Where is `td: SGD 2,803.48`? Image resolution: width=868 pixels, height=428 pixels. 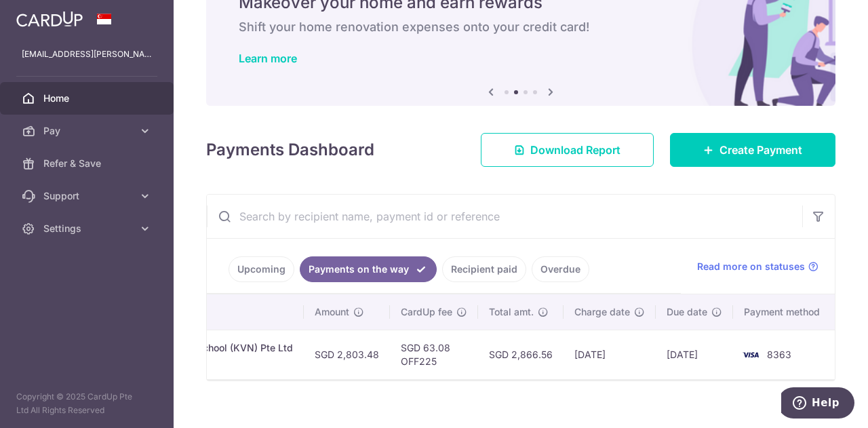
td: SGD 2,803.48 is located at coordinates (346, 354).